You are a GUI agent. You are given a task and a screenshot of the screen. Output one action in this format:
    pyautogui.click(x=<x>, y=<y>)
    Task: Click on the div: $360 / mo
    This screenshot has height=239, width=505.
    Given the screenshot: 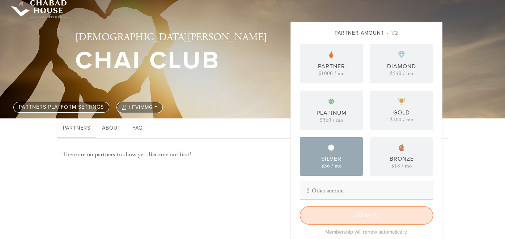 What is the action you would take?
    pyautogui.click(x=331, y=120)
    